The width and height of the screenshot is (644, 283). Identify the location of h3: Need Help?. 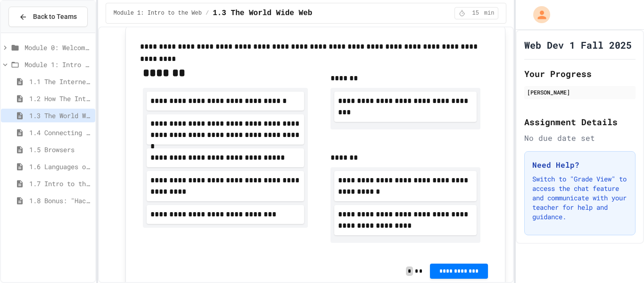
(580, 165).